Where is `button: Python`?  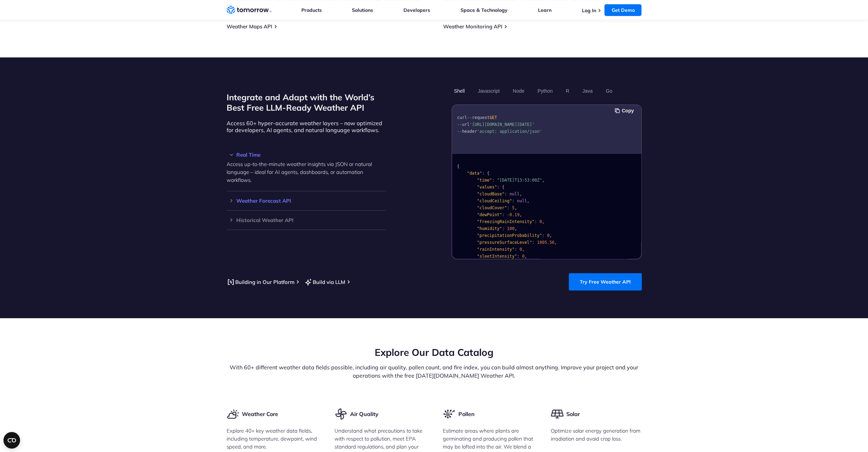
button: Python is located at coordinates (545, 91).